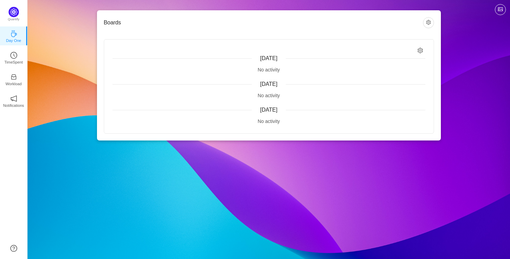 The width and height of the screenshot is (510, 259). I want to click on a: icon: notificationNotifications, so click(14, 101).